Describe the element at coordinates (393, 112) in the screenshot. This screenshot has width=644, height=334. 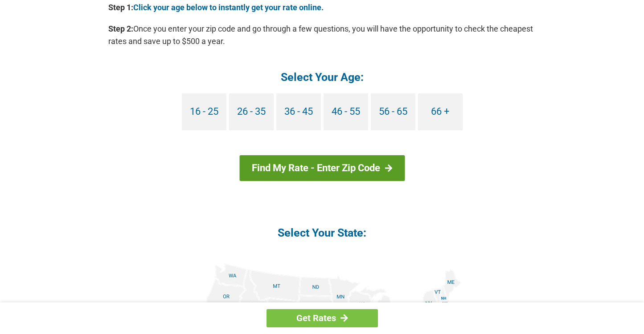
I see `a: 56 - 65` at that location.